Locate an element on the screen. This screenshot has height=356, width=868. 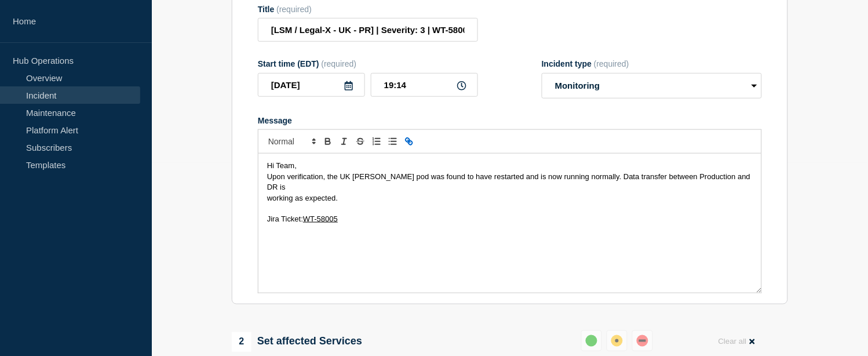
input: Title is located at coordinates (368, 29).